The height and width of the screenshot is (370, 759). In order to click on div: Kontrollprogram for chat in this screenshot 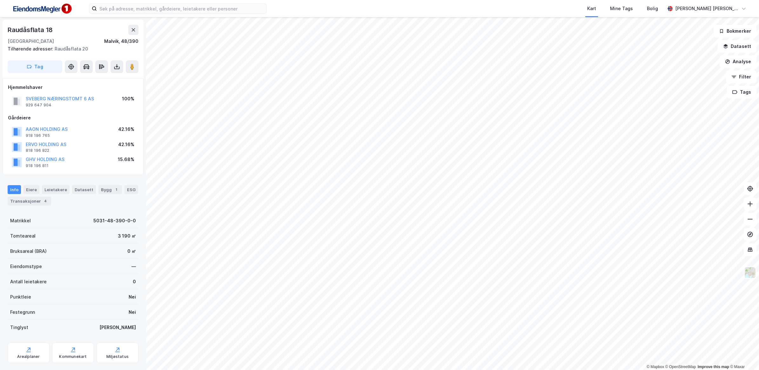, I will do `click(743, 355)`.